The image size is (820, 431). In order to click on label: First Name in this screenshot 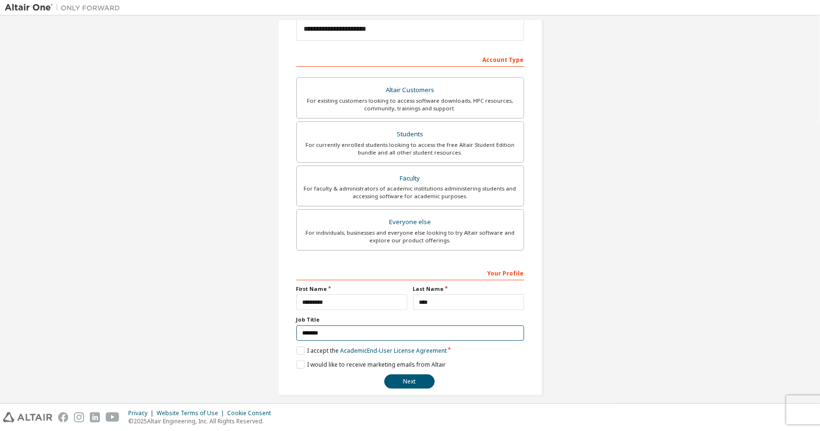, I will do `click(351, 289)`.